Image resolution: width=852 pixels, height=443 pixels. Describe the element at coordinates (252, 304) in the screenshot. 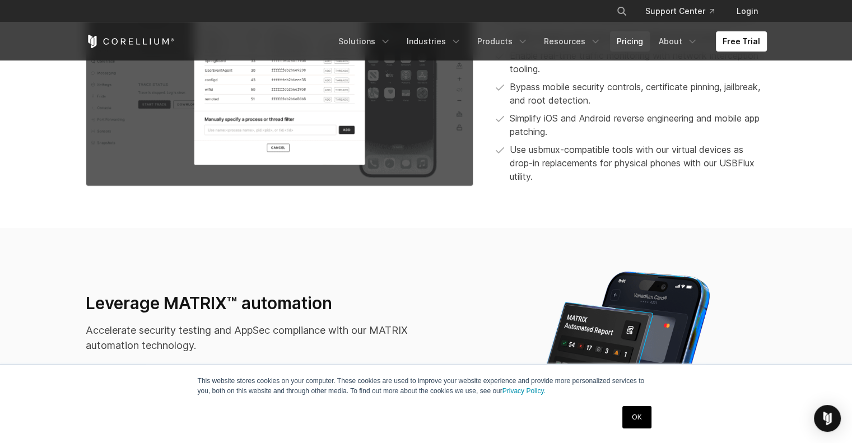

I see `h3: Leverage MATRIX™ automation` at that location.